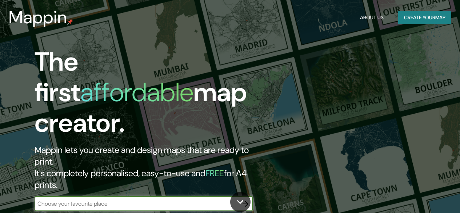  What do you see at coordinates (372, 17) in the screenshot?
I see `button: About Us` at bounding box center [372, 17].